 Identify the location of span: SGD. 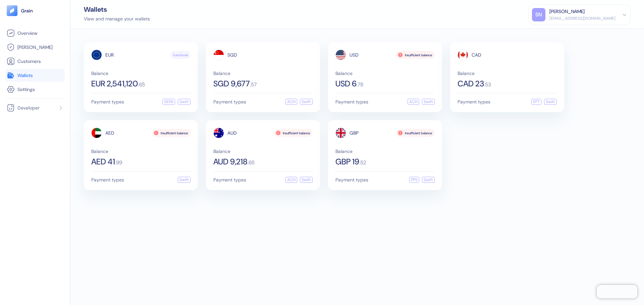
(232, 55).